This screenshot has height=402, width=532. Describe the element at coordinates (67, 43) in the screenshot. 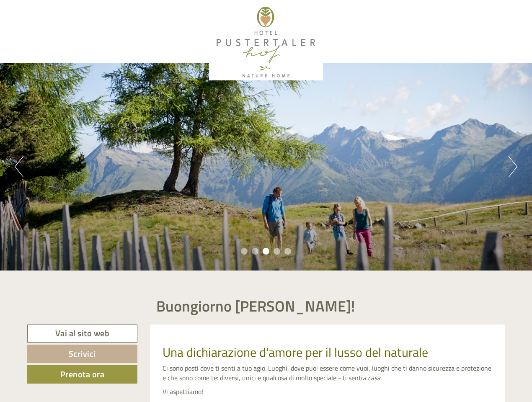

I see `small: 23:16` at that location.